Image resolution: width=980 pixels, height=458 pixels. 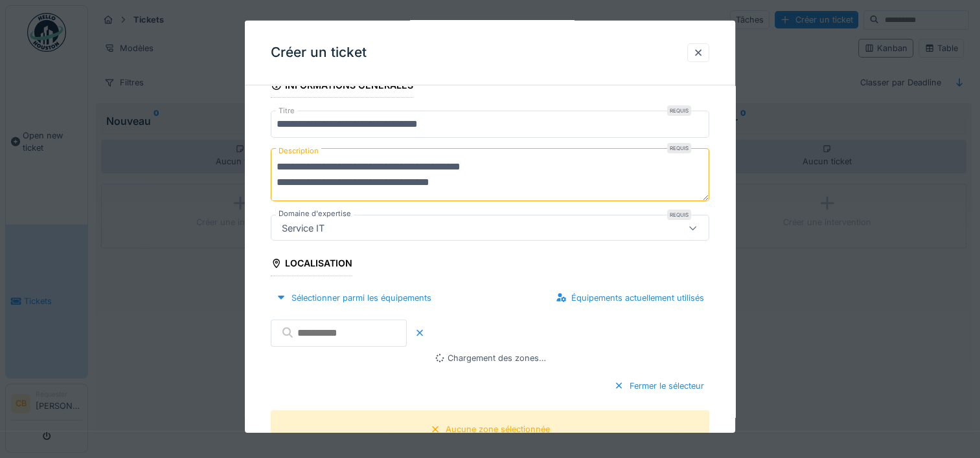 I want to click on label: Titre, so click(x=286, y=111).